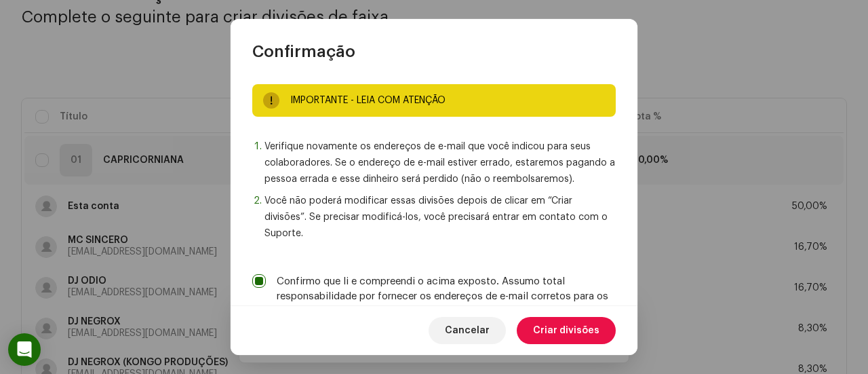  I want to click on button: Cancelar, so click(467, 331).